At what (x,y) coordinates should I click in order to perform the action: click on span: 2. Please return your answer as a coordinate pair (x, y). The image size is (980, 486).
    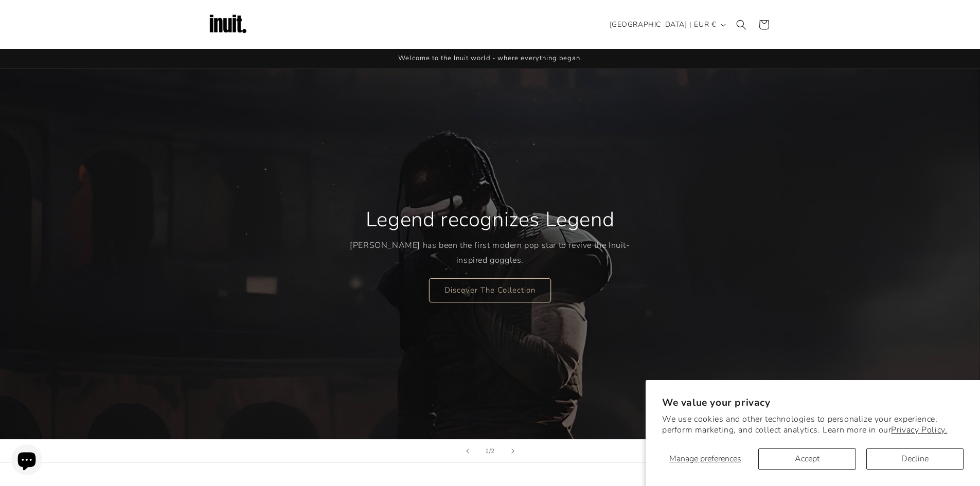
    Looking at the image, I should click on (493, 451).